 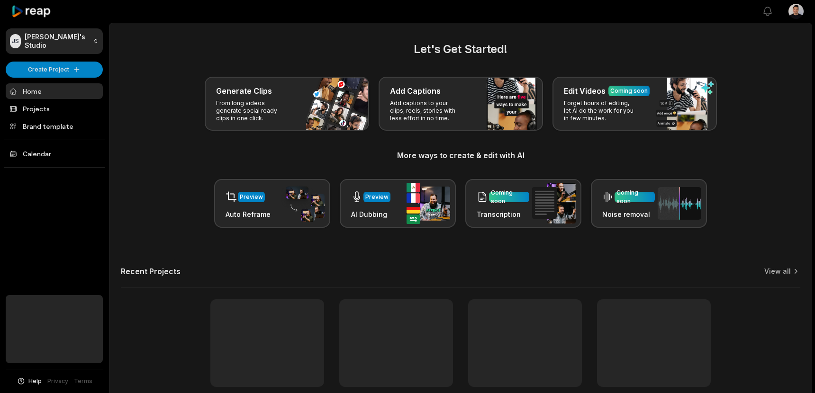 I want to click on a: Terms, so click(x=83, y=381).